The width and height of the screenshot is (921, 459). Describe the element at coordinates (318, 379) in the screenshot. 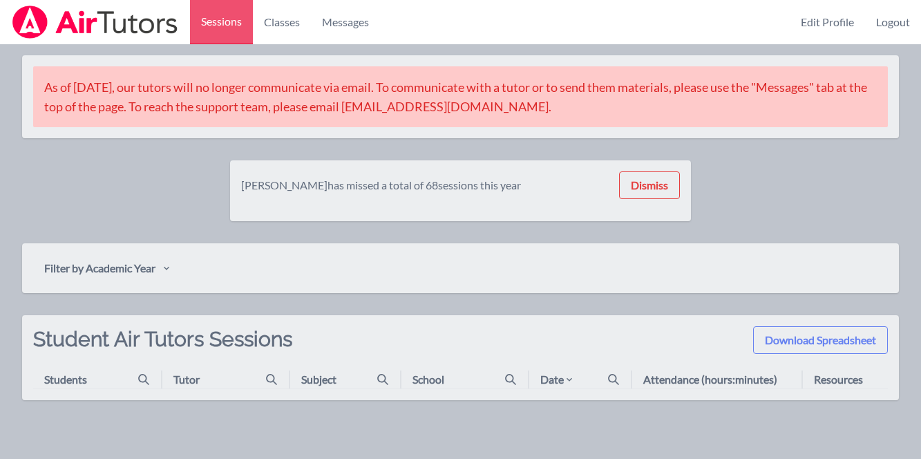

I see `div: Subject` at that location.